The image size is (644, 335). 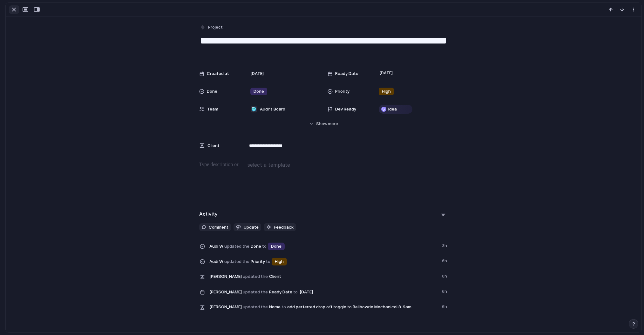 I want to click on span: Comment, so click(x=219, y=227).